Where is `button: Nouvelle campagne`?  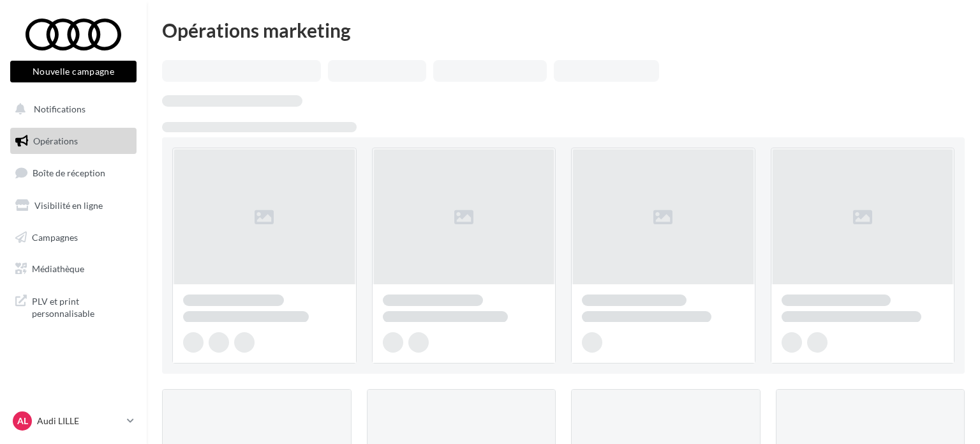
button: Nouvelle campagne is located at coordinates (74, 72).